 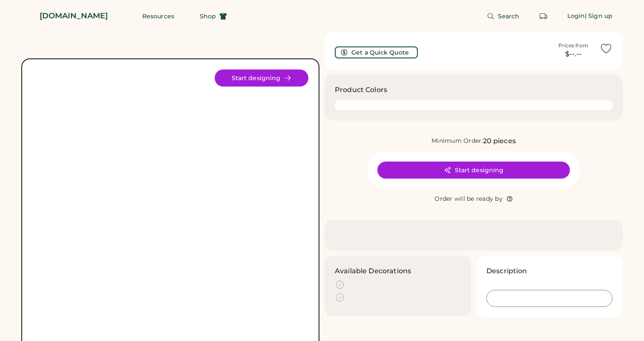 I want to click on span: Shop, so click(x=208, y=16).